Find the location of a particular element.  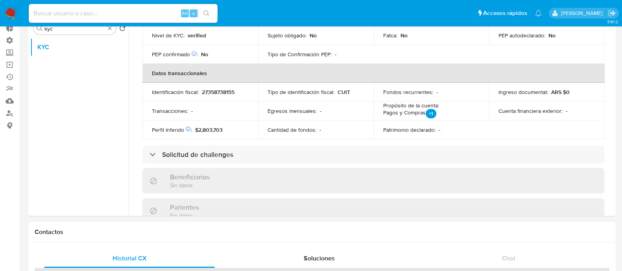

div: ParientesSin datos is located at coordinates (374, 211).